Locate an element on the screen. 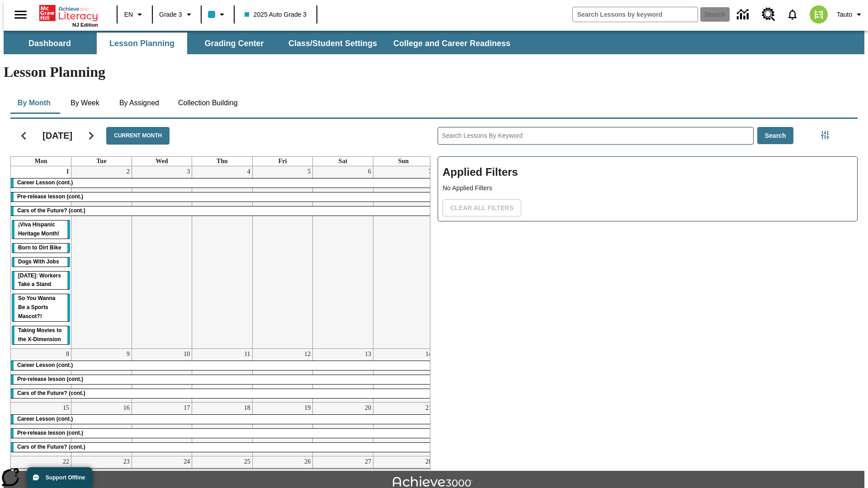 The image size is (868, 488). a: September 17, 2025 is located at coordinates (187, 408).